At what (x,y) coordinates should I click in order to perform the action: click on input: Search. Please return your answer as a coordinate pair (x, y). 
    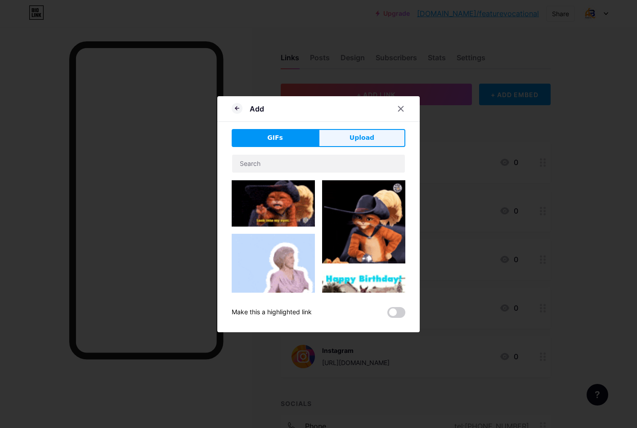
    Looking at the image, I should click on (319, 164).